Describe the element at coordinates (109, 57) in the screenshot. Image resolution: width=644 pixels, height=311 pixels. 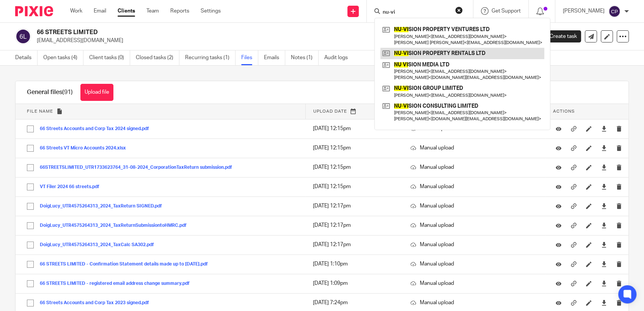
I see `a: Client tasks (0)` at that location.